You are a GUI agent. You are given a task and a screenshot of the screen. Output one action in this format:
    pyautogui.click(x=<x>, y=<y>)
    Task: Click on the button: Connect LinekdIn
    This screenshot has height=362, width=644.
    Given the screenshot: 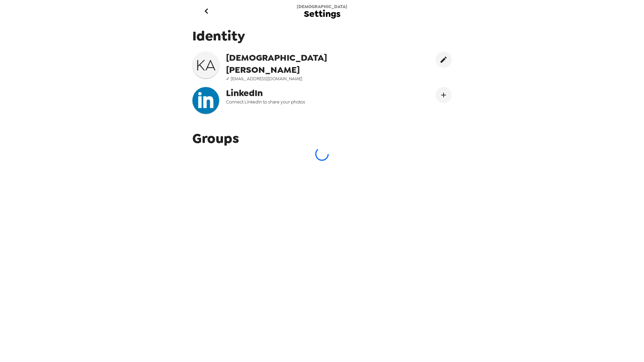 What is the action you would take?
    pyautogui.click(x=443, y=95)
    